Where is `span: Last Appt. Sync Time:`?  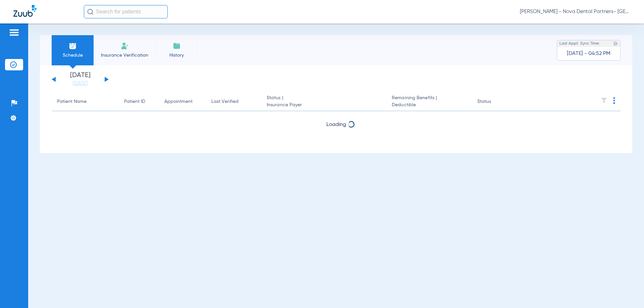 span: Last Appt. Sync Time: is located at coordinates (580, 43).